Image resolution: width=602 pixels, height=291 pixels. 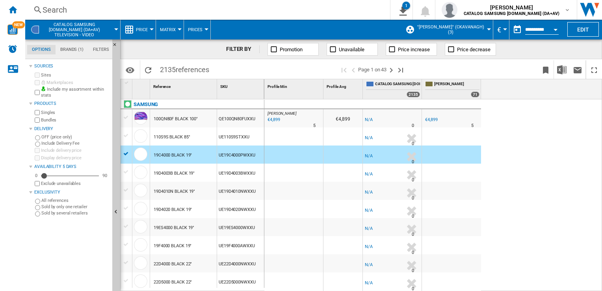 I want to click on div: UE110S9STXXU, so click(x=240, y=136).